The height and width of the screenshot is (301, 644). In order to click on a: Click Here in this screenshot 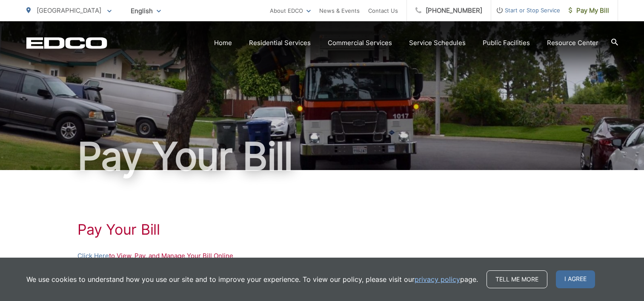, I will do `click(93, 256)`.